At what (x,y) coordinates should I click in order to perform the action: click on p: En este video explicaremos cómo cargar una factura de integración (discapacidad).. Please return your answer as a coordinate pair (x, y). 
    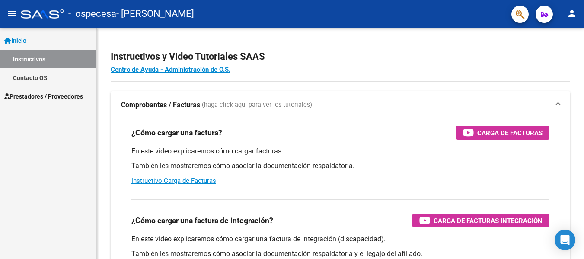
    Looking at the image, I should click on (340, 239).